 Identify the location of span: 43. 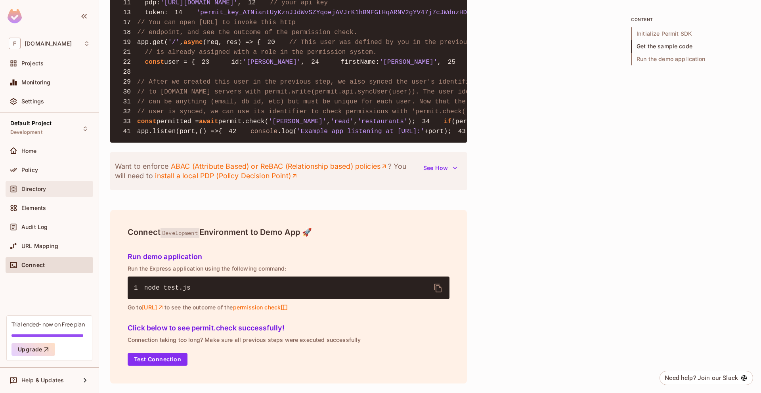
(462, 132).